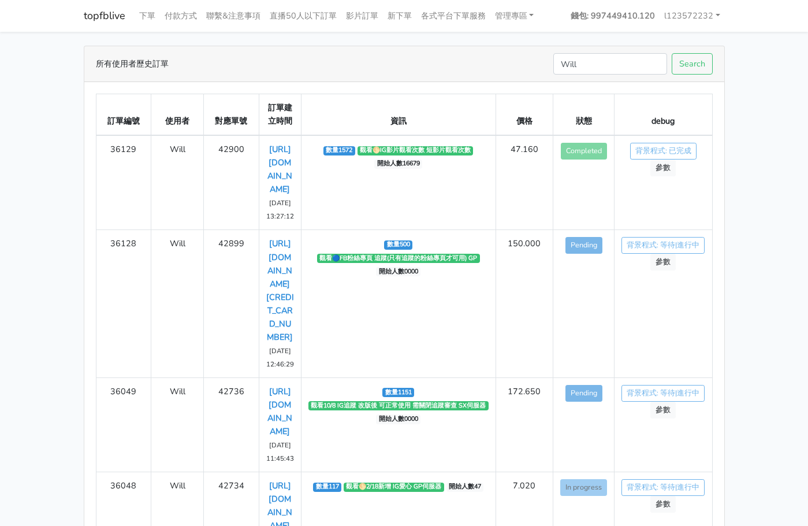 The width and height of the screenshot is (808, 526). I want to click on th: 對應單號, so click(232, 115).